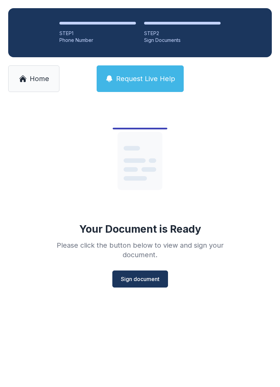 This screenshot has width=280, height=387. Describe the element at coordinates (98, 40) in the screenshot. I see `div: Phone Number` at that location.